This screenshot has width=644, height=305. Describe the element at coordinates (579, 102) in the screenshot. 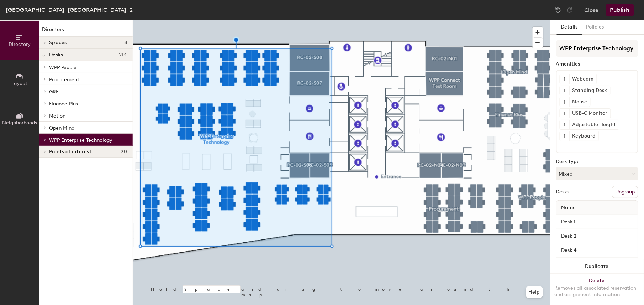

I see `div: Mouse` at that location.